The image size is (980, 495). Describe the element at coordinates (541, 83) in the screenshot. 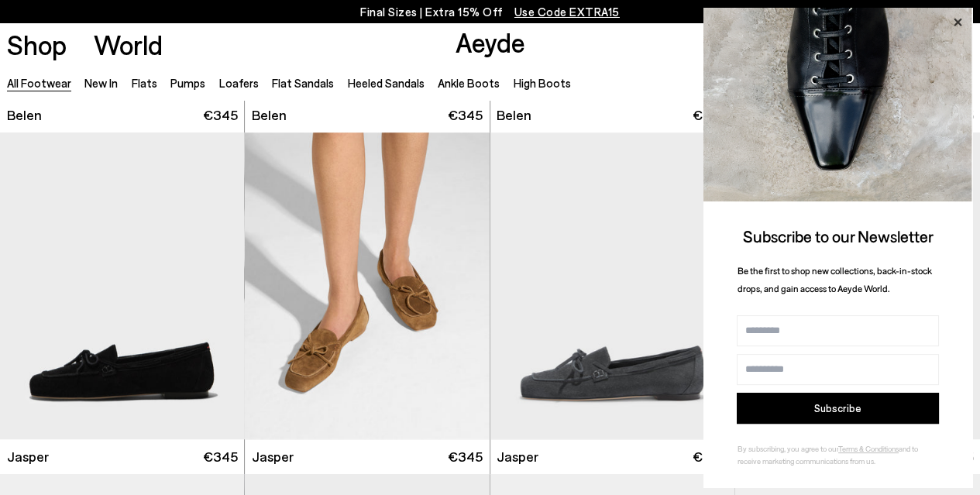

I see `a: High Boots` at that location.